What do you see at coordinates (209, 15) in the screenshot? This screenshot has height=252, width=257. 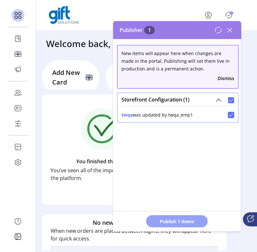 I see `button: menu` at bounding box center [209, 15].